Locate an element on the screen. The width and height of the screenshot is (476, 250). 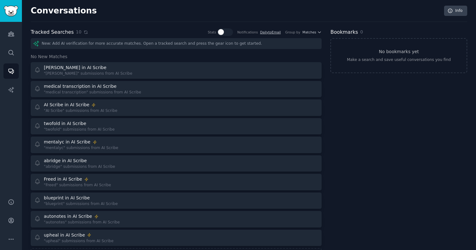
div: "mentalyc" submissions from AI Scribe is located at coordinates (81, 148).